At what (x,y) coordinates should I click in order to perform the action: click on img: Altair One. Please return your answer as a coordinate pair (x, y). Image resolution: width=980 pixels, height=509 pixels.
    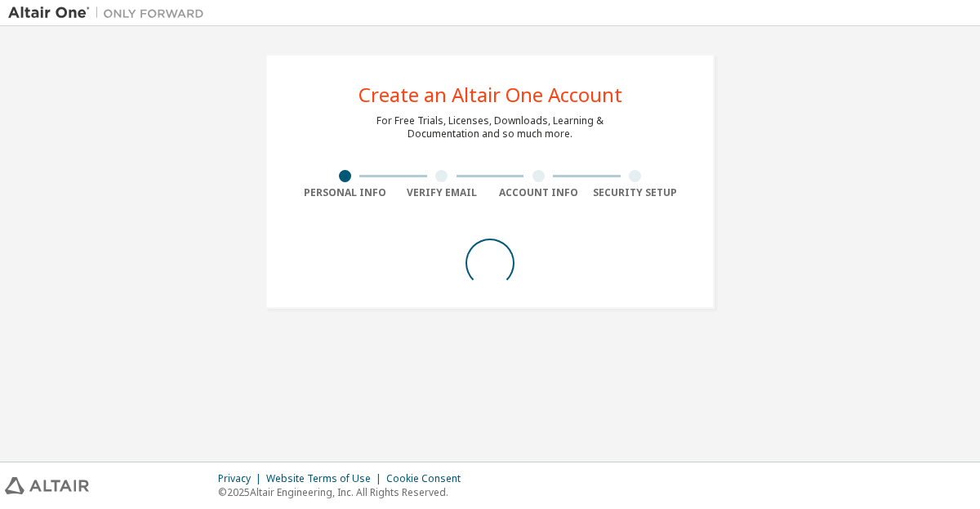
    Looking at the image, I should click on (110, 13).